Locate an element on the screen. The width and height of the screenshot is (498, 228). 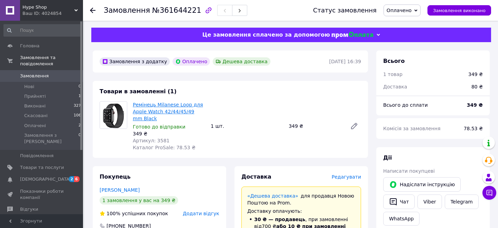
span: Це замовлення сплачено за допомогою is located at coordinates (266, 35).